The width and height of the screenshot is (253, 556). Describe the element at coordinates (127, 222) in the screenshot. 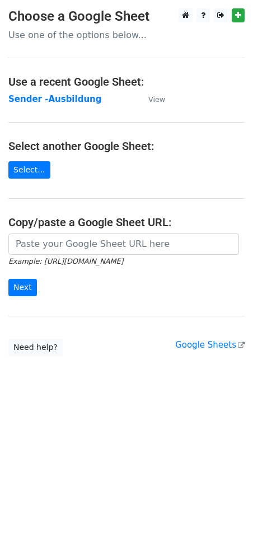

I see `h4: Copy/paste a Google Sheet URL:` at that location.